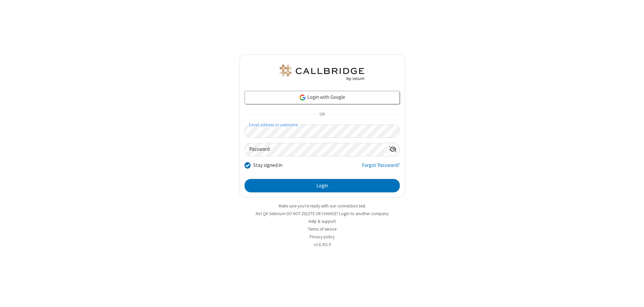 The image size is (644, 307). What do you see at coordinates (302, 97) in the screenshot?
I see `img: google-icon.png` at bounding box center [302, 97].